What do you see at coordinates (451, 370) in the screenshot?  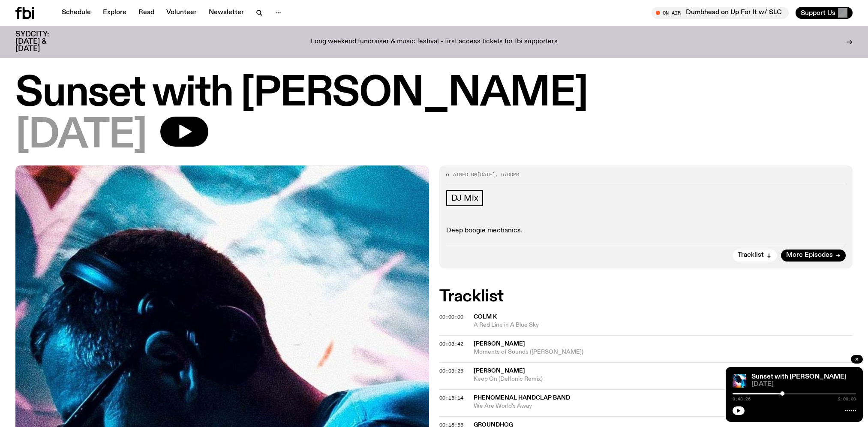 I see `button: 00:09:26` at bounding box center [451, 370].